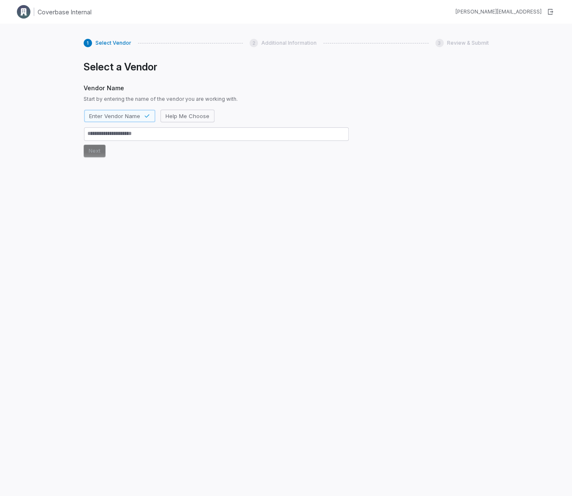 The height and width of the screenshot is (496, 572). I want to click on span: Start by entering the name of the vendor you are working with., so click(216, 99).